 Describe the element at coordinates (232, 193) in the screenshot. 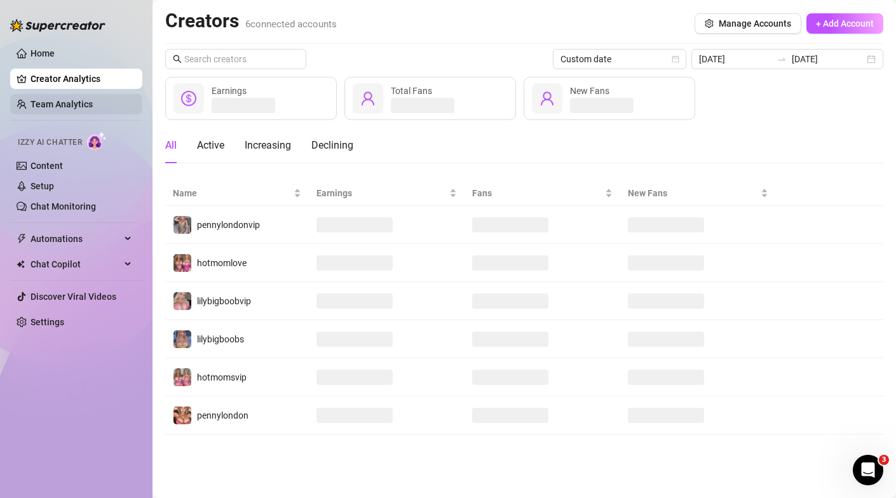

I see `span: Name` at that location.